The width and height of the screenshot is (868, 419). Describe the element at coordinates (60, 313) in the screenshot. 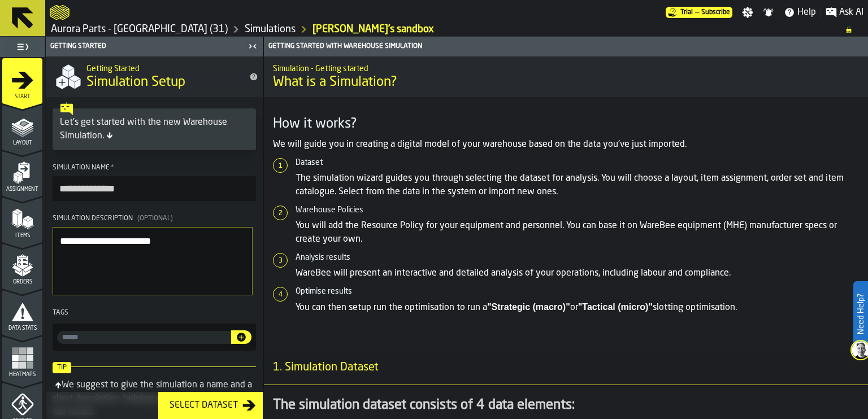

I see `span: Tags` at that location.